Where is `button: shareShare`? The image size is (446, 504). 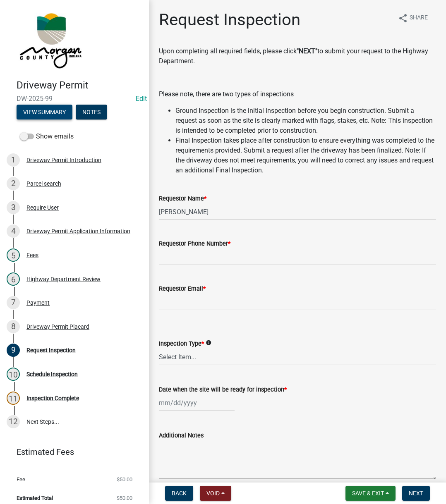
button: shareShare is located at coordinates (413, 18).